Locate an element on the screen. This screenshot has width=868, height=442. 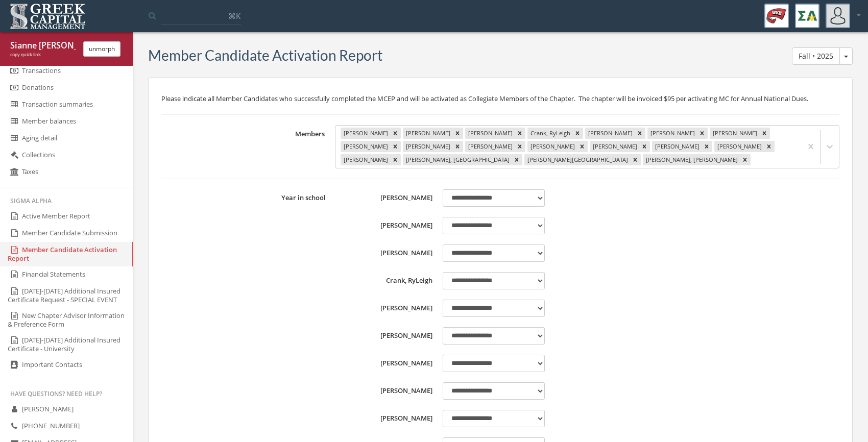
div: Remove Rice, Ellie is located at coordinates (644, 146).